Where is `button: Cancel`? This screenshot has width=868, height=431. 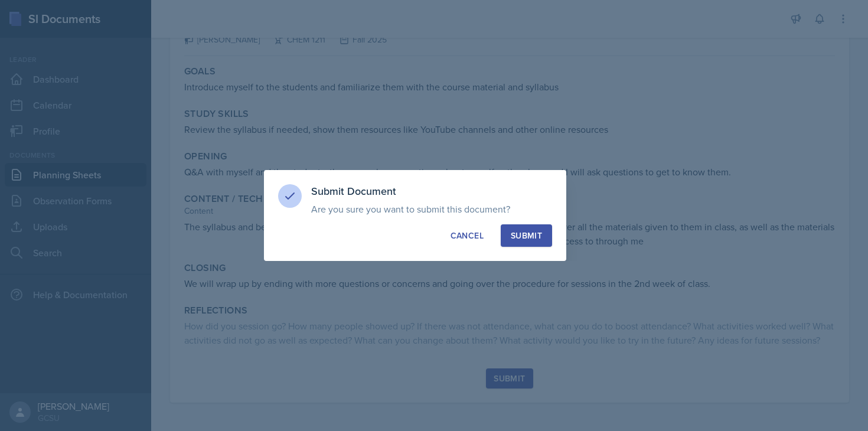 button: Cancel is located at coordinates (467, 236).